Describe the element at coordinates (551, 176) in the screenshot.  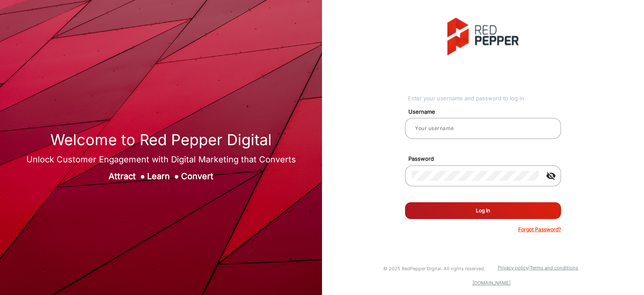
I see `mat-icon: visibility_off` at that location.